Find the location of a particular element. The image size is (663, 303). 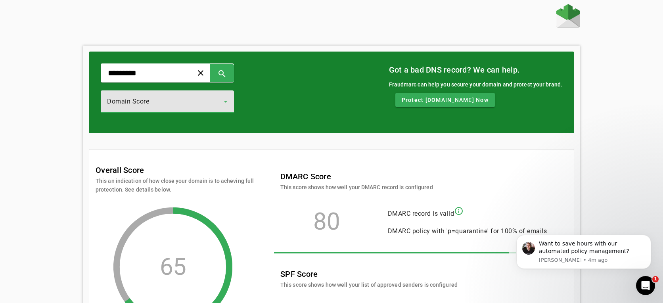

span: Domain Score is located at coordinates (128, 101).